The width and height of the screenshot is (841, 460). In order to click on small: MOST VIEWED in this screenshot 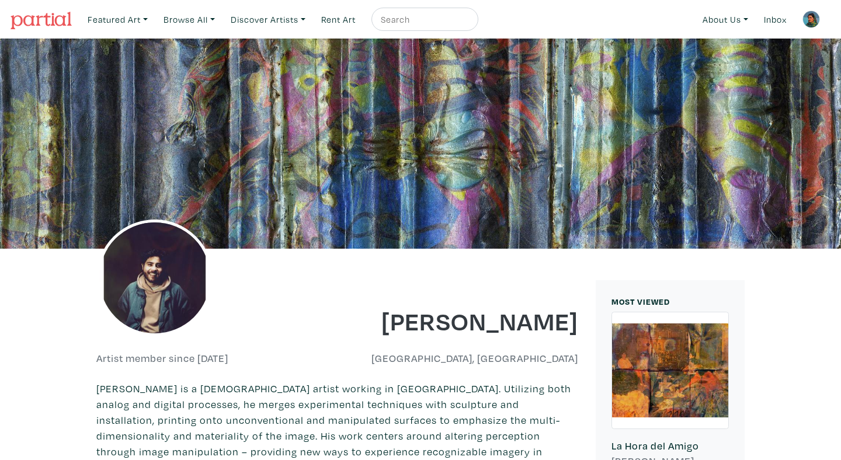, I will do `click(641, 301)`.